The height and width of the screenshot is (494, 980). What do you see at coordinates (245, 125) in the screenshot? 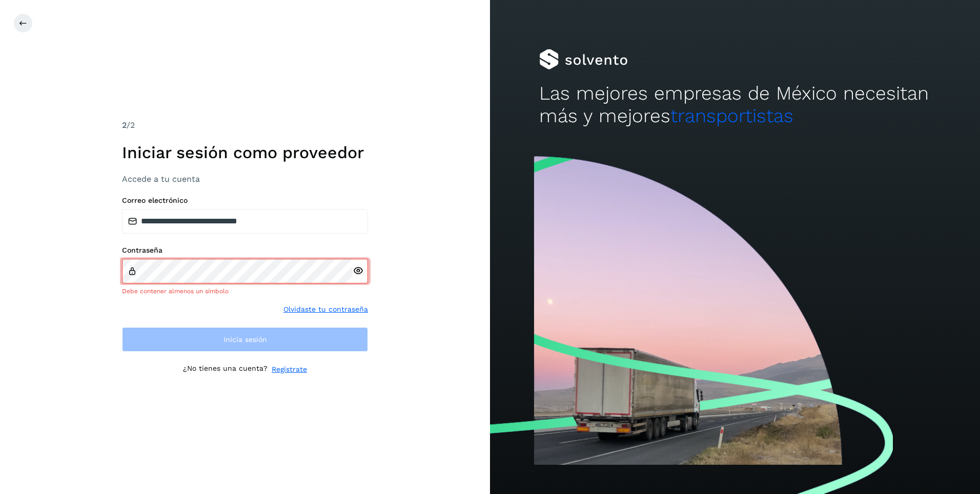
I see `div: /2` at bounding box center [245, 125].